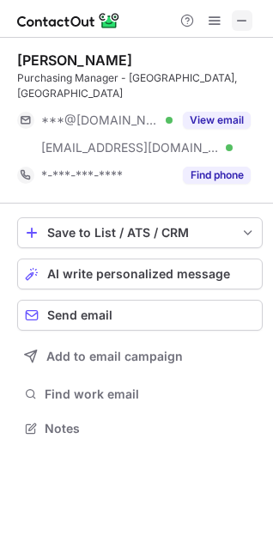  What do you see at coordinates (140, 394) in the screenshot?
I see `button: Find work email` at bounding box center [140, 394].